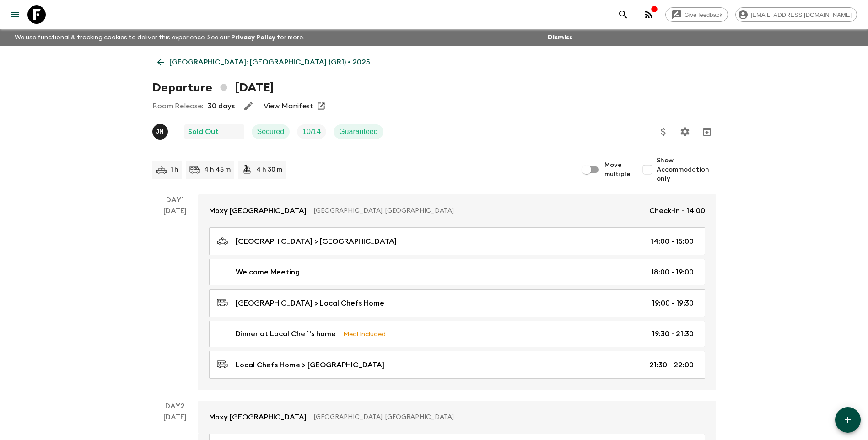  What do you see at coordinates (707, 132) in the screenshot?
I see `button: Archive (Completed, Cancelled or Unsynced Departures only)` at bounding box center [707, 132].